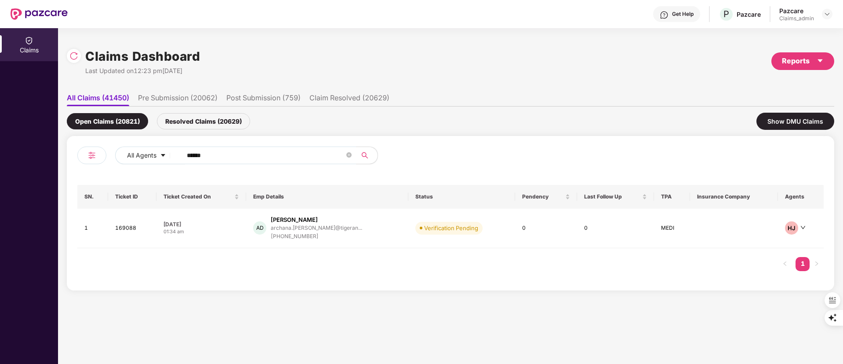 The image size is (843, 364). I want to click on img: svg+xml;base64,PHN2ZyBpZD0iSGVscC0zMngzMiIgeG1sbnM9Imh0dHA6Ly93d3cudzMub3JnLzIwMDAvc3ZnIiB3aWR0aD..., so click(664, 15).